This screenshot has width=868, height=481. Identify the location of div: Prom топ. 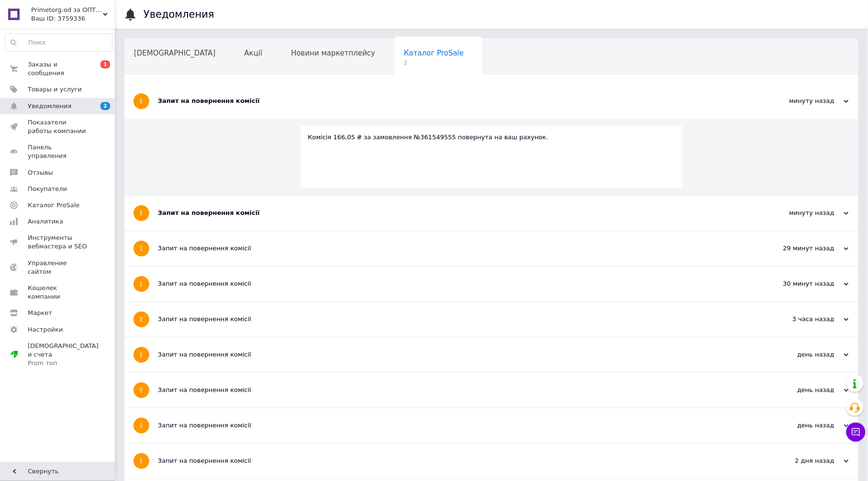
(63, 363).